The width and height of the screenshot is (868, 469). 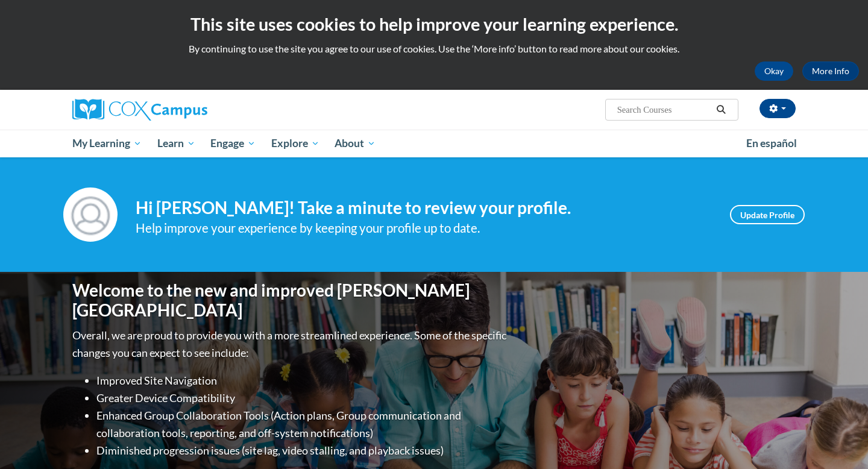 What do you see at coordinates (303, 381) in the screenshot?
I see `li: Improved Site Navigation` at bounding box center [303, 381].